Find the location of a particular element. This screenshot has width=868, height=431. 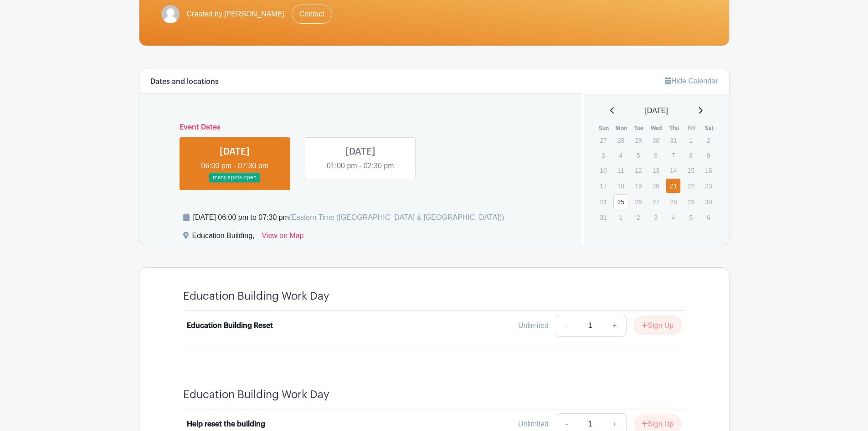

div: Education Building Reset is located at coordinates (230, 325).